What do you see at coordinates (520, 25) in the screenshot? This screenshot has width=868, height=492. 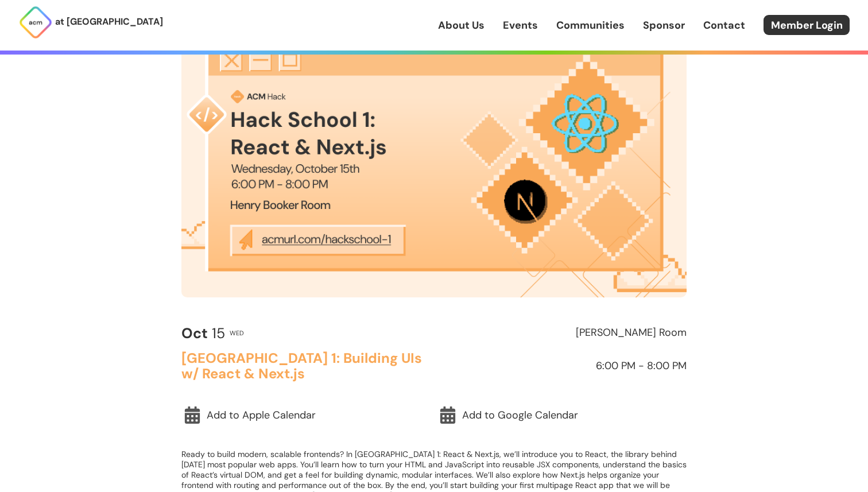 I see `a: Events` at bounding box center [520, 25].